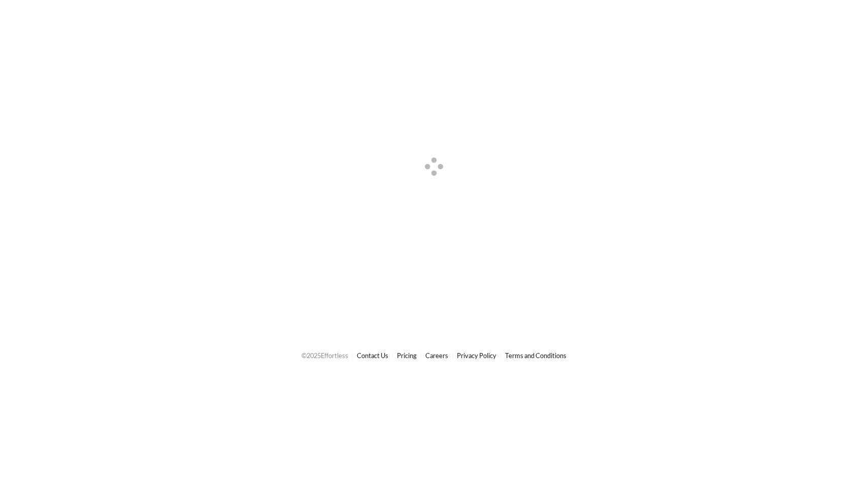 Image resolution: width=868 pixels, height=481 pixels. What do you see at coordinates (536, 355) in the screenshot?
I see `a: Terms and Conditions` at bounding box center [536, 355].